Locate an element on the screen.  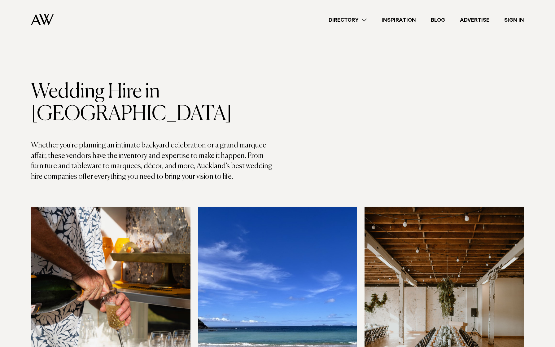
a: Advertise is located at coordinates (474, 20).